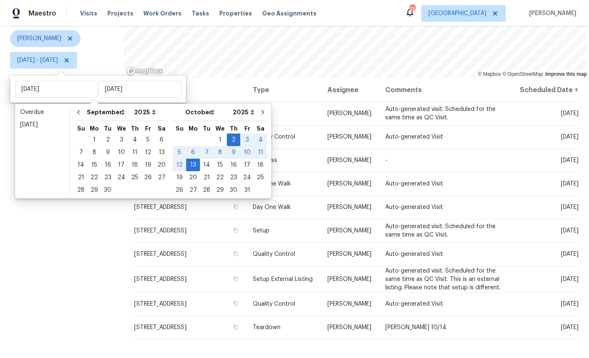 Image resolution: width=589 pixels, height=358 pixels. What do you see at coordinates (263, 112) in the screenshot?
I see `button: Go to next month` at bounding box center [263, 112].